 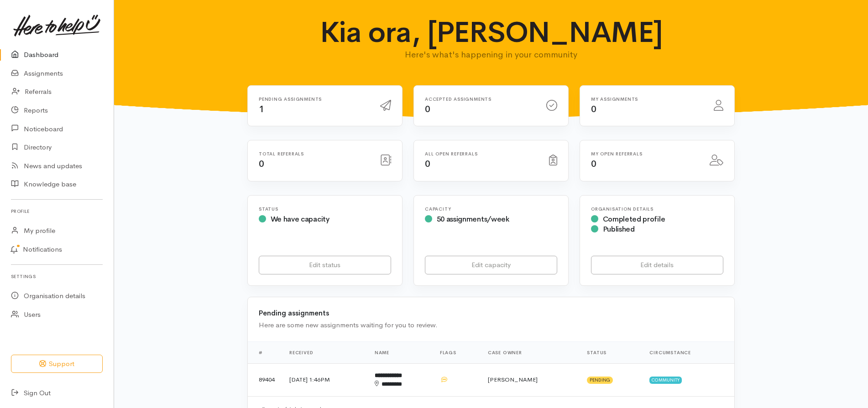 What do you see at coordinates (688, 352) in the screenshot?
I see `th: Circumstance` at bounding box center [688, 352].